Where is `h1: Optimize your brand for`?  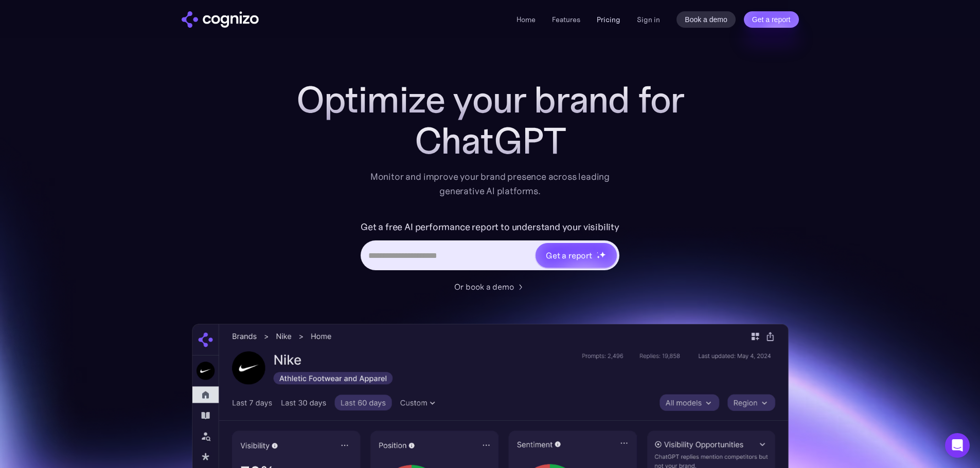
h1: Optimize your brand for is located at coordinates (490, 100).